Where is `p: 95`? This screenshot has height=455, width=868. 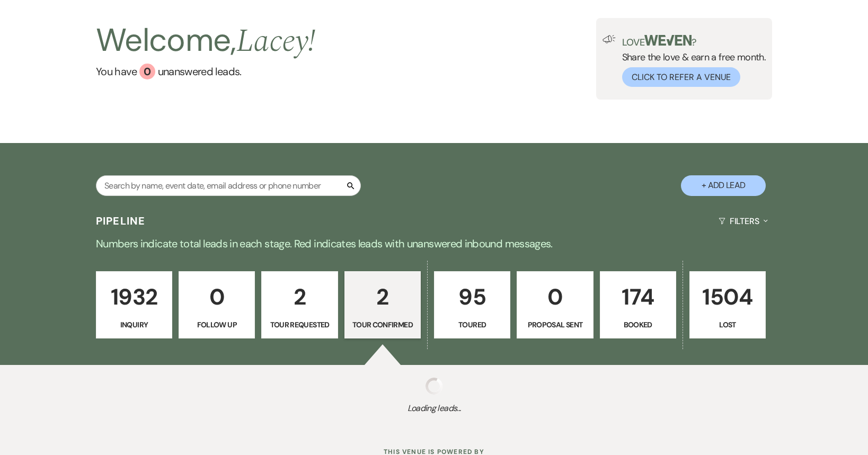 p: 95 is located at coordinates (472, 297).